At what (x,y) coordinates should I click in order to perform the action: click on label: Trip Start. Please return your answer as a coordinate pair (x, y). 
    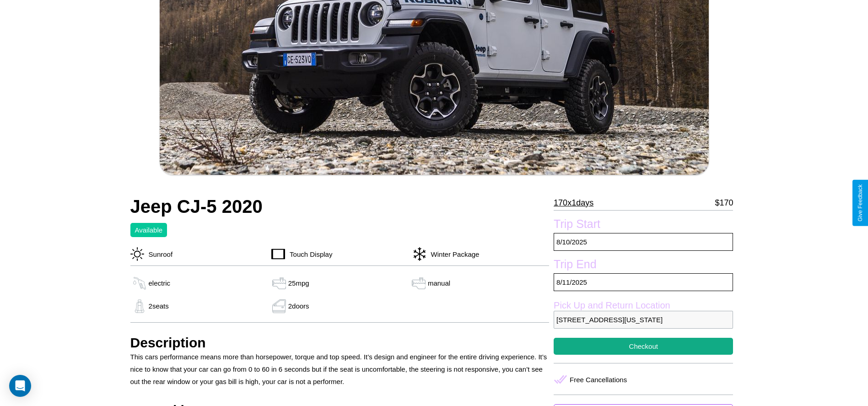
    Looking at the image, I should click on (644, 225).